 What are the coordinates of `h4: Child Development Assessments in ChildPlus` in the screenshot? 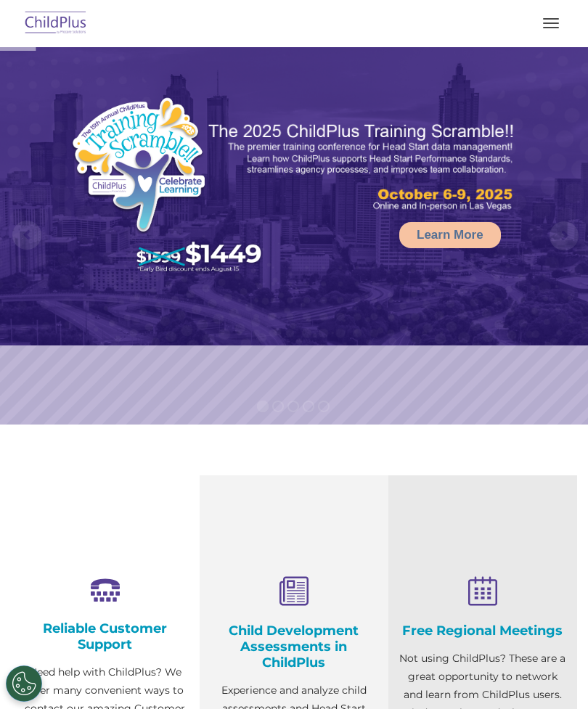 It's located at (294, 646).